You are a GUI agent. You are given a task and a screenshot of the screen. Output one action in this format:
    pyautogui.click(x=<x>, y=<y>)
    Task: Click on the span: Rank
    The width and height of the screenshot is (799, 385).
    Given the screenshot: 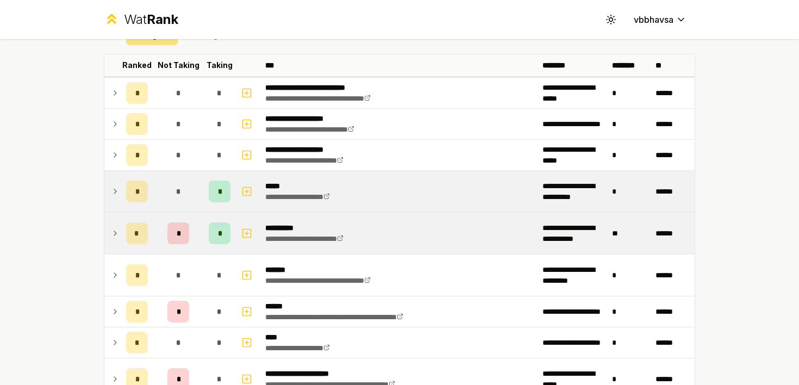 What is the action you would take?
    pyautogui.click(x=162, y=19)
    